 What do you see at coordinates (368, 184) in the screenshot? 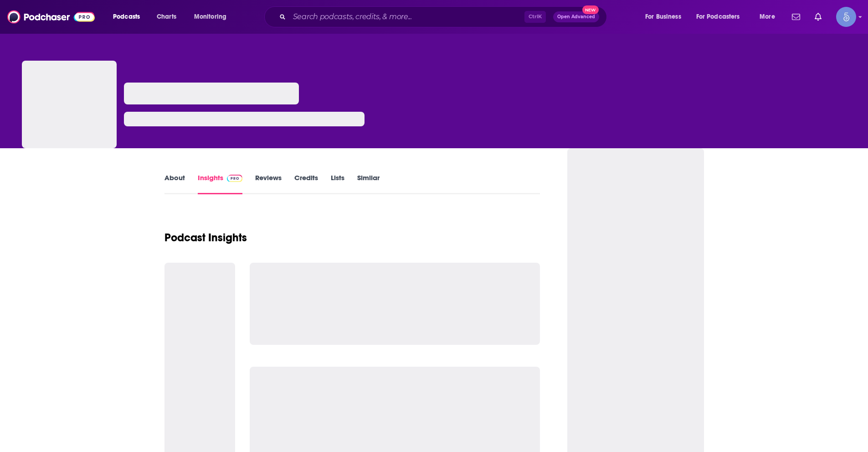
I see `a: Similar` at bounding box center [368, 184].